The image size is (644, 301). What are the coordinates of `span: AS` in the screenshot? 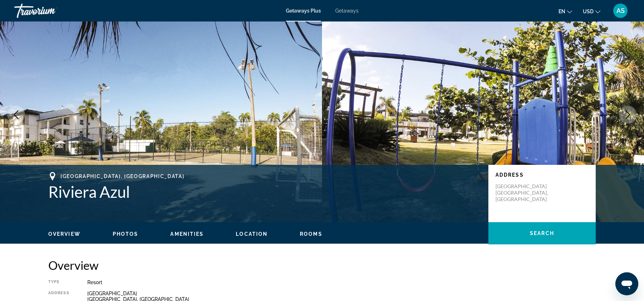 It's located at (621, 11).